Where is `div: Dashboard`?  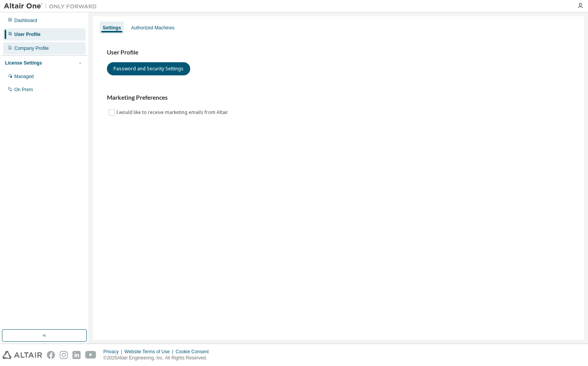 div: Dashboard is located at coordinates (25, 20).